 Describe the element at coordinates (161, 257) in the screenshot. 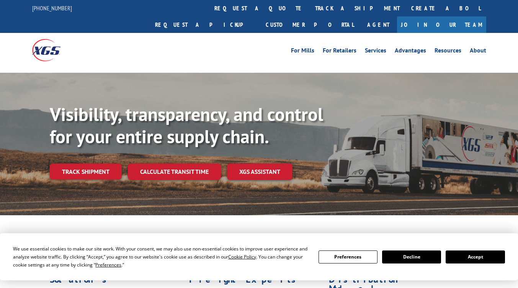

I see `div: We use essential cookies to make our site work. With your consent, we may also use non-essential ...` at that location.